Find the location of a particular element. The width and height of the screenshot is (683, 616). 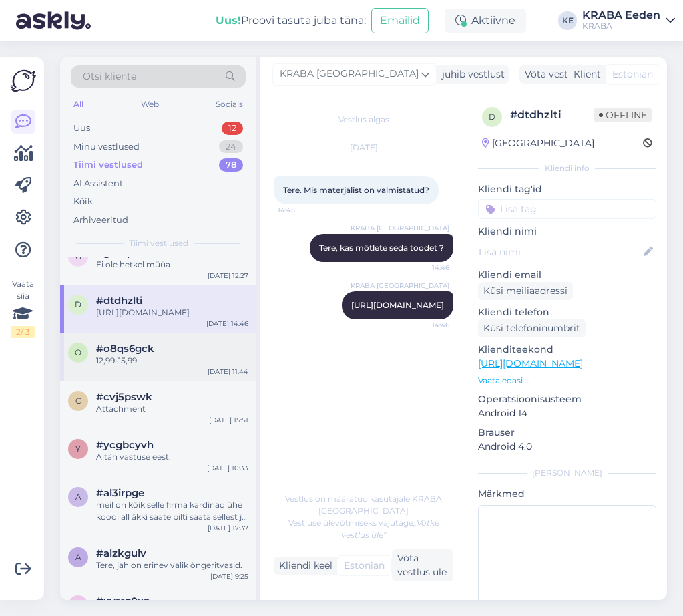

div: Ei ole hetkel müüa is located at coordinates (173, 265).